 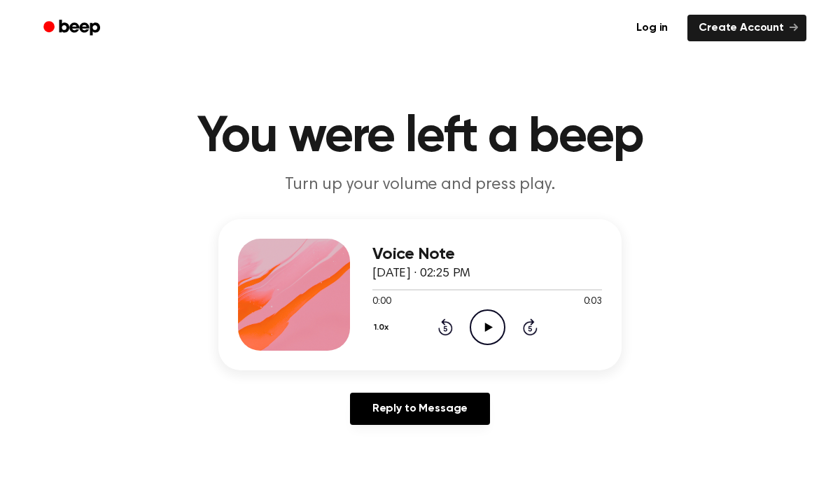 What do you see at coordinates (383, 328) in the screenshot?
I see `button: 1.0x` at bounding box center [383, 328].